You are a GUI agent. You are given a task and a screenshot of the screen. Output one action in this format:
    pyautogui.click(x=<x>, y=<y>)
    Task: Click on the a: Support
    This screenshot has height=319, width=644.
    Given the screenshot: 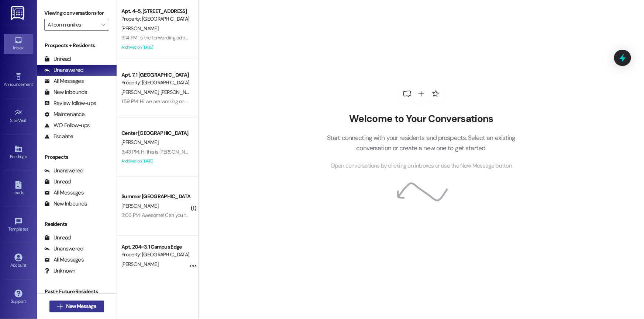 What is the action you would take?
    pyautogui.click(x=19, y=297)
    